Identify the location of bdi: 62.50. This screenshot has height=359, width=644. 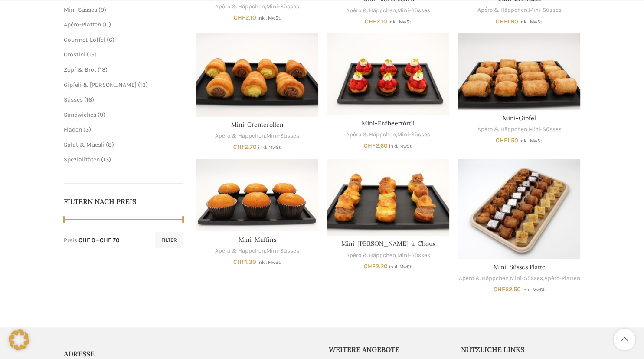
(506, 289).